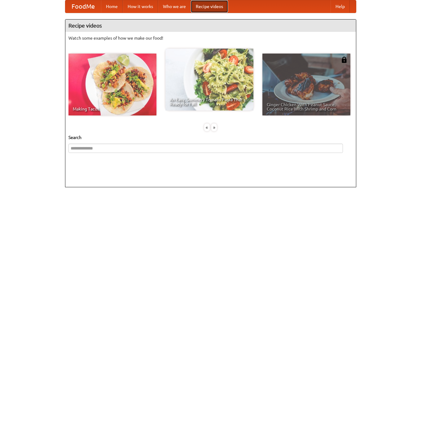  Describe the element at coordinates (210, 38) in the screenshot. I see `p: Watch some examples of how we make our food!` at that location.